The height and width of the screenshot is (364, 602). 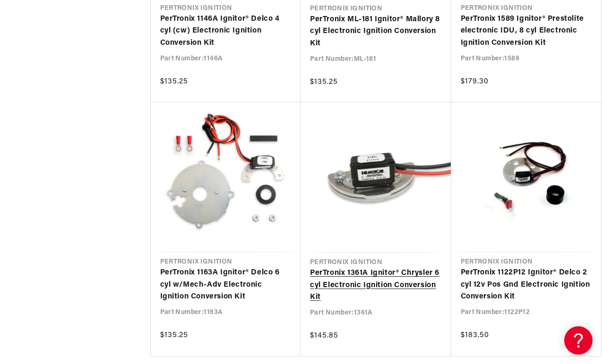 What do you see at coordinates (527, 285) in the screenshot?
I see `a: PerTronix 1122P12 Ignitor® Delco 2 cyl 12v Pos Gnd Electronic Ignition Conversion Kit` at bounding box center [527, 285].